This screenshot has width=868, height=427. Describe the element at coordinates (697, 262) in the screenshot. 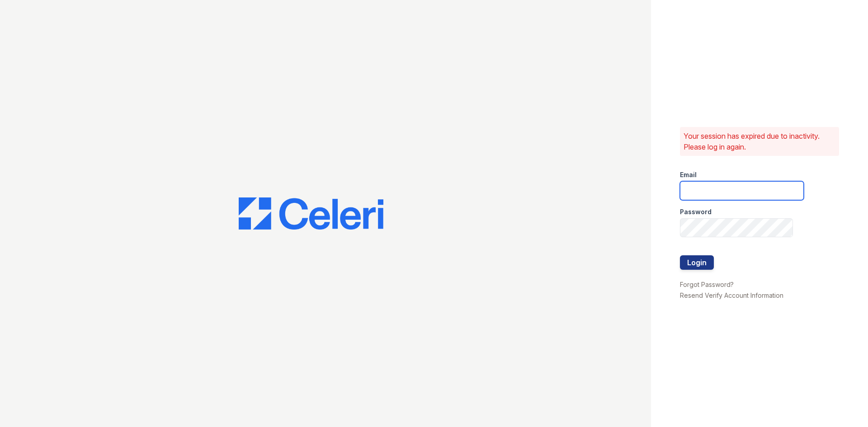

I see `button: Login` at that location.